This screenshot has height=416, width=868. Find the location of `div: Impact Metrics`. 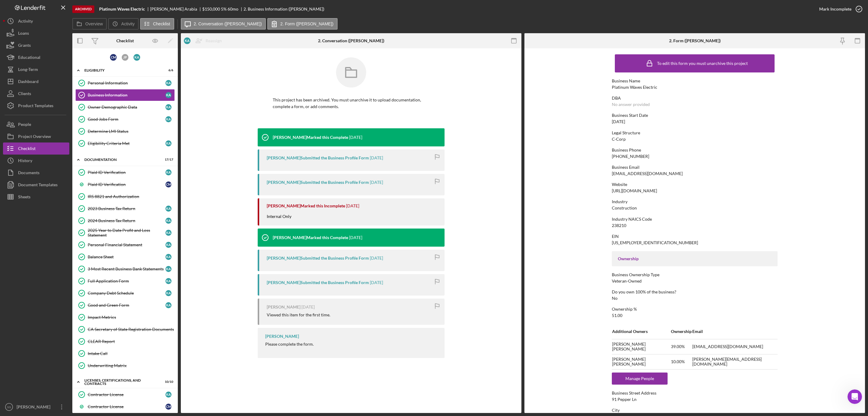

div: Impact Metrics is located at coordinates (131, 317).